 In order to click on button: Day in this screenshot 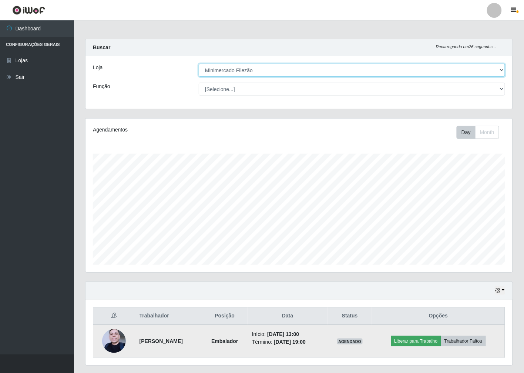, I will do `click(466, 132)`.